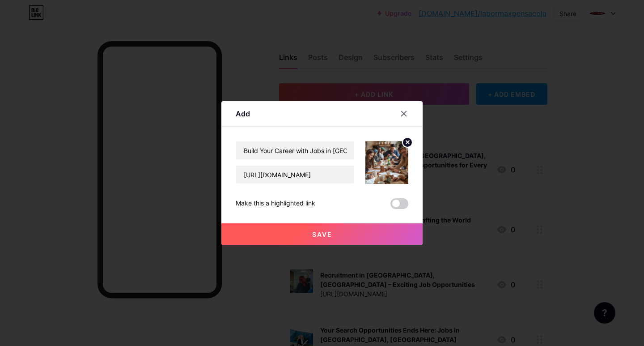  I want to click on input: URL, so click(295, 175).